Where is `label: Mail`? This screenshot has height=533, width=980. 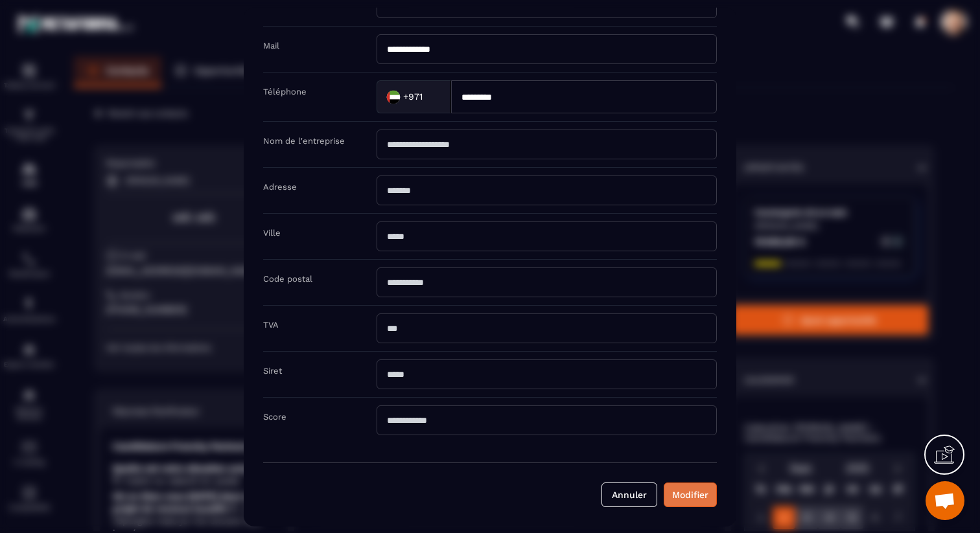 label: Mail is located at coordinates (271, 45).